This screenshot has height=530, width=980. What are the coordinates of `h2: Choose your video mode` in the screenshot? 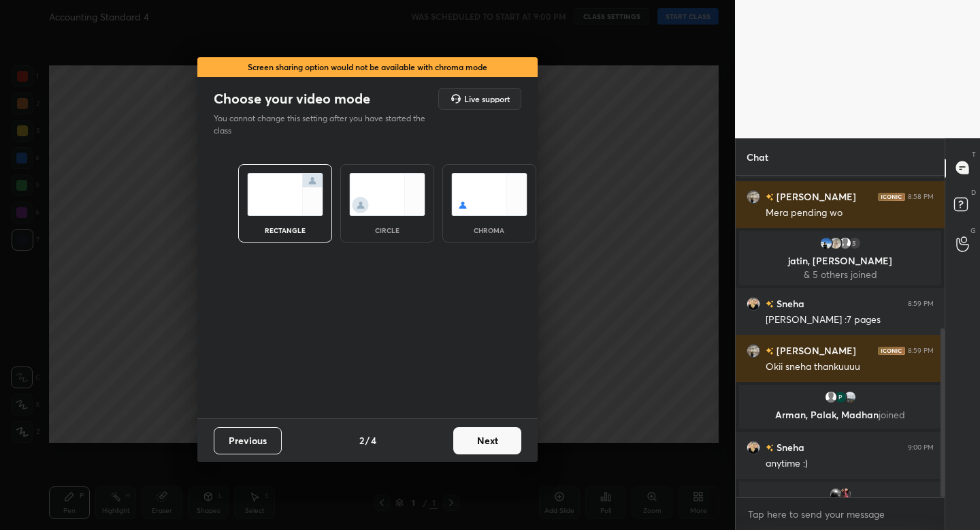 It's located at (292, 99).